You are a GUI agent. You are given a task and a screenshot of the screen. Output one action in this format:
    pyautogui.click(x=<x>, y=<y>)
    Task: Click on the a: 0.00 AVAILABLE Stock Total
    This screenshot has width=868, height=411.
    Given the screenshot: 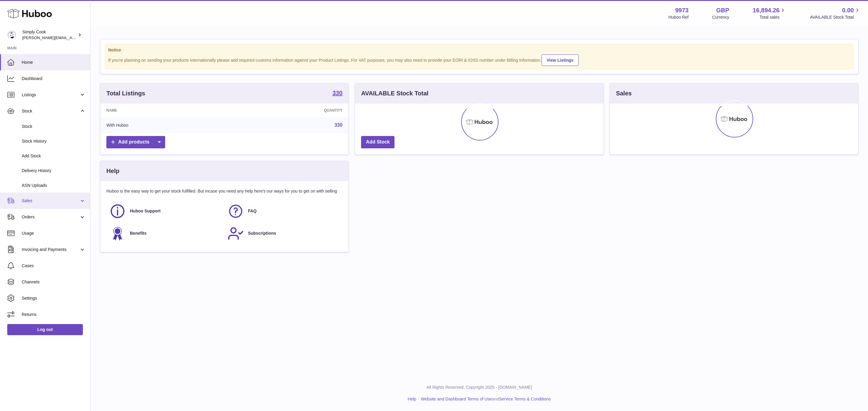 What is the action you would take?
    pyautogui.click(x=835, y=13)
    